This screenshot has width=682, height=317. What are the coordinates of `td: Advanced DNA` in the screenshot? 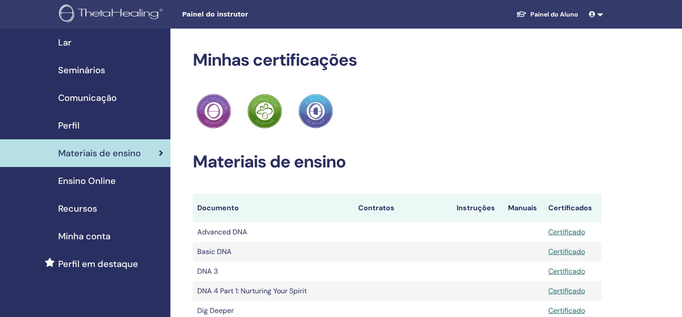 It's located at (273, 232).